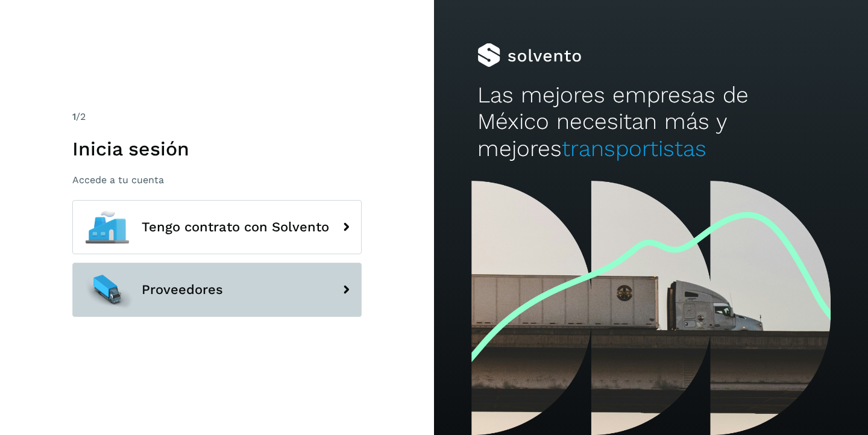  Describe the element at coordinates (217, 149) in the screenshot. I see `h1: Inicia sesión` at that location.